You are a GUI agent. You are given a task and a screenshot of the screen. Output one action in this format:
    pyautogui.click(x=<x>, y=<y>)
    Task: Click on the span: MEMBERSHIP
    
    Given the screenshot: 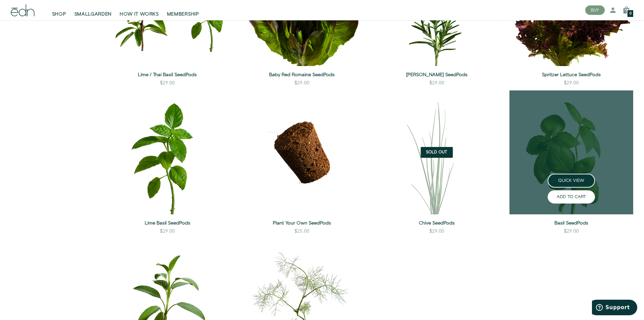 What is the action you would take?
    pyautogui.click(x=183, y=14)
    